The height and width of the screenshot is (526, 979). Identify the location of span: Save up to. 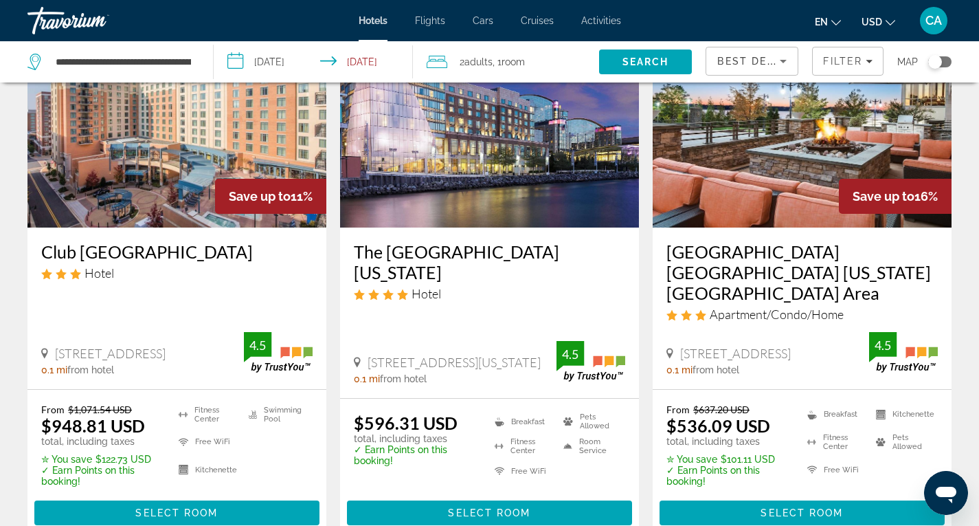
(260, 196).